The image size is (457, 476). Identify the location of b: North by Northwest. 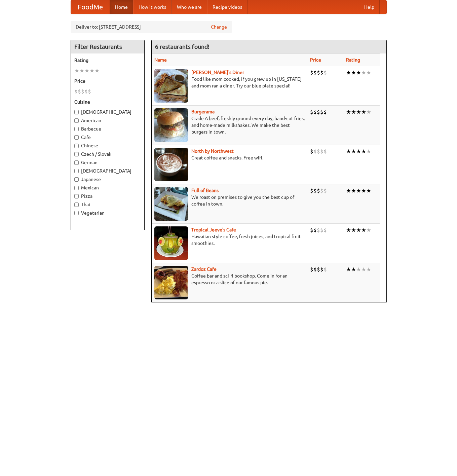
(213, 151).